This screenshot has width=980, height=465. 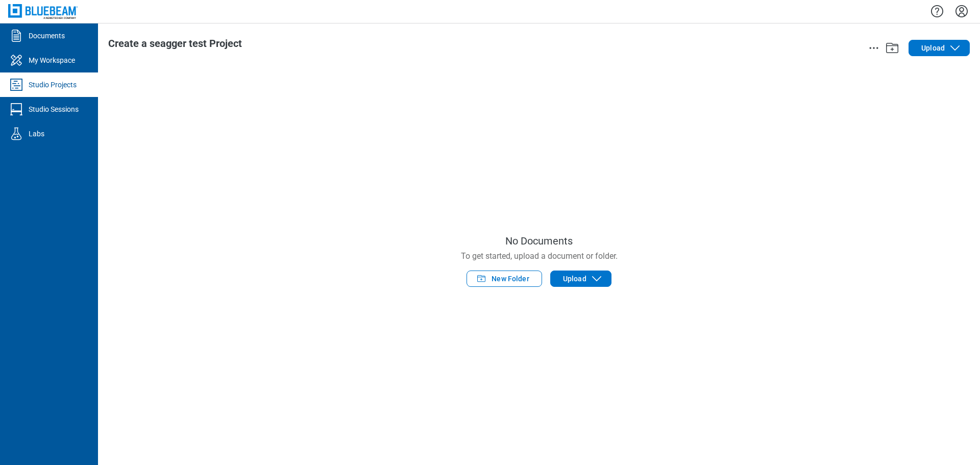 I want to click on button: Settings, so click(x=962, y=11).